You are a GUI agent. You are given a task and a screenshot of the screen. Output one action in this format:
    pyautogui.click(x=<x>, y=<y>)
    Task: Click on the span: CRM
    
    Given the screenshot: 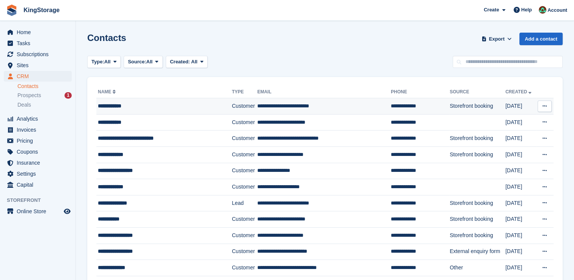 What is the action you would take?
    pyautogui.click(x=39, y=76)
    